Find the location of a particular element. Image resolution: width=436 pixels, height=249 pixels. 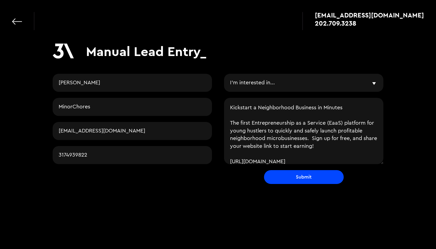

div: 202.709.3238 is located at coordinates (336, 23).